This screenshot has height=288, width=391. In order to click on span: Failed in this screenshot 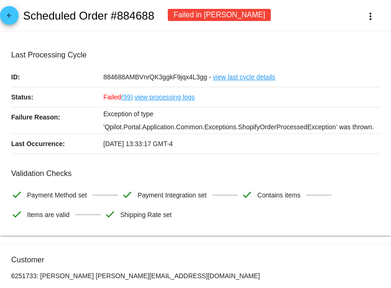, I will do `click(118, 97)`.